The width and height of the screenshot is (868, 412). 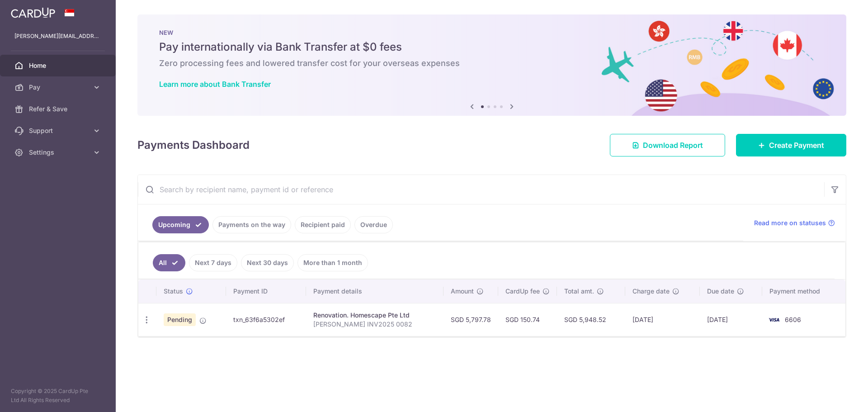 What do you see at coordinates (790, 223) in the screenshot?
I see `span: Read more on statuses` at bounding box center [790, 223].